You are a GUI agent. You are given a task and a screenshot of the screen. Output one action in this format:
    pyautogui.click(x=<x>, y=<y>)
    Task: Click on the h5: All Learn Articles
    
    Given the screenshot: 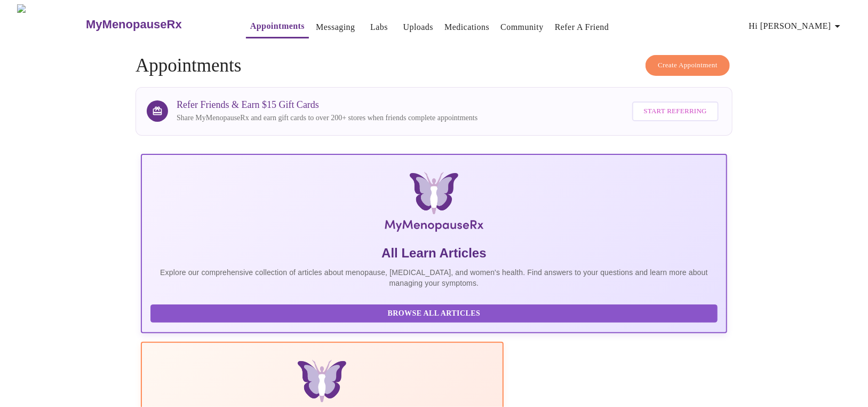 What is the action you would take?
    pyautogui.click(x=434, y=253)
    